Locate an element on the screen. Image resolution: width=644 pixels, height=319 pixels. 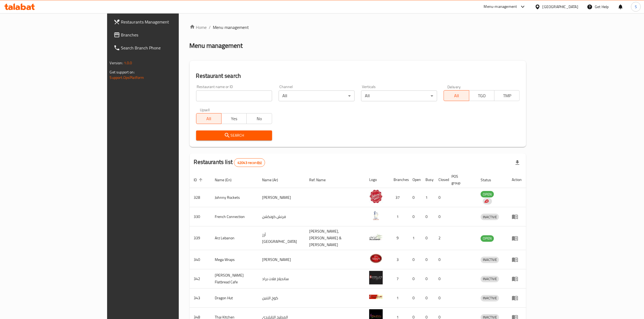
span: Search is located at coordinates (234, 135).